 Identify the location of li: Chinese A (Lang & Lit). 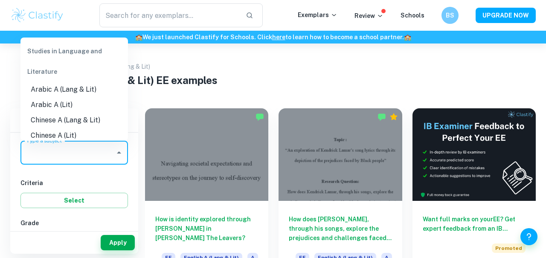
(74, 120).